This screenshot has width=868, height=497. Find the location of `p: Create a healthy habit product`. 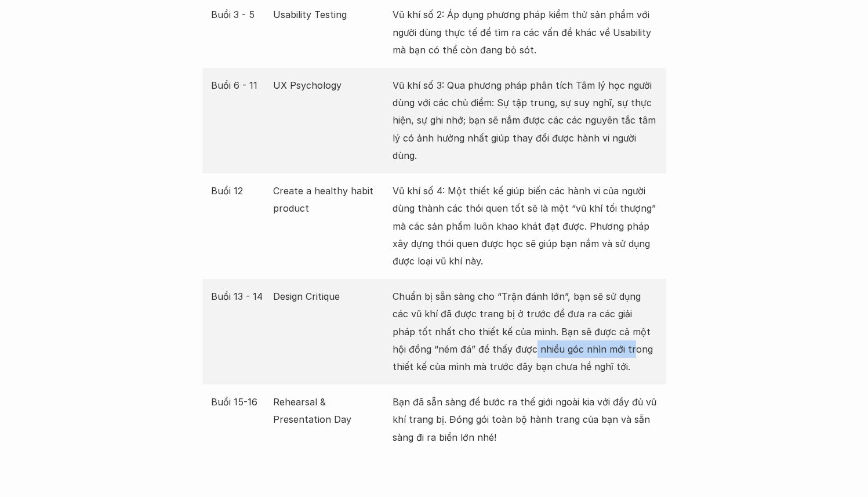

p: Create a healthy habit product is located at coordinates (330, 199).